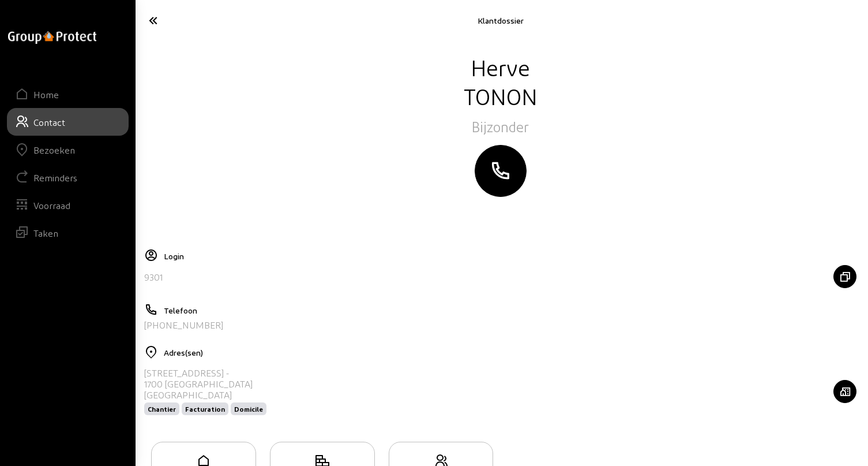 The image size is (868, 466). Describe the element at coordinates (500, 126) in the screenshot. I see `div: Bijzonder` at that location.